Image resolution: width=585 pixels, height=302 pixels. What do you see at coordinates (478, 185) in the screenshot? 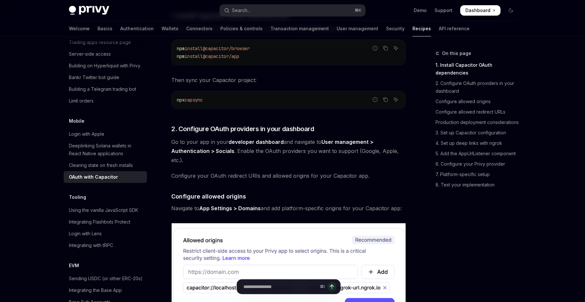
I see `a: 8. Test your implementation` at bounding box center [478, 185].